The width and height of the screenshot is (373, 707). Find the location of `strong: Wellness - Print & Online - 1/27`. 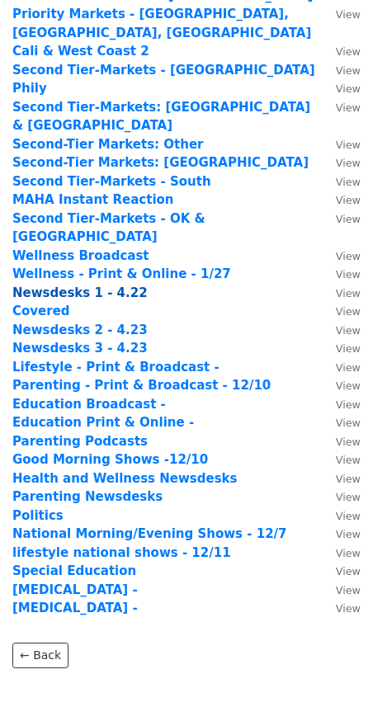

strong: Wellness - Print & Online - 1/27 is located at coordinates (121, 274).